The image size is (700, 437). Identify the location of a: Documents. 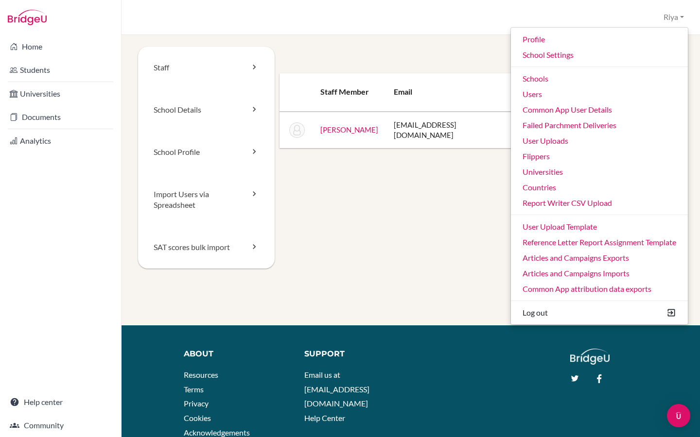
(60, 117).